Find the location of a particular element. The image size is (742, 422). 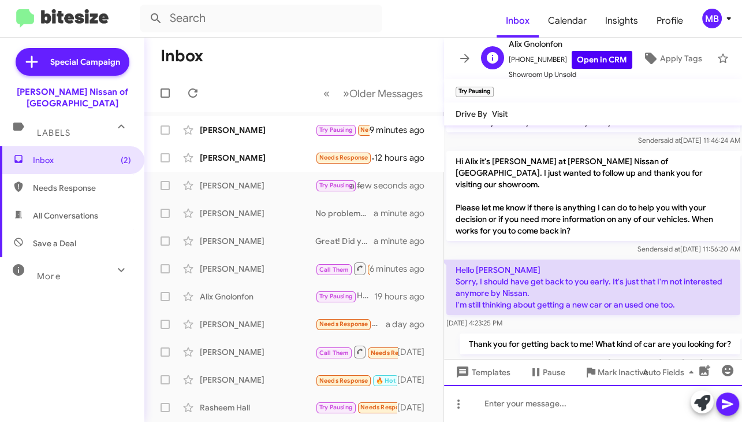

div: a day ago is located at coordinates (410, 324).